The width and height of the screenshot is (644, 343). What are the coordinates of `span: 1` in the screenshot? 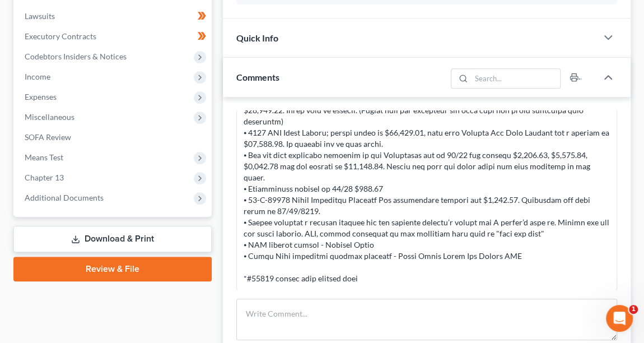 It's located at (634, 309).